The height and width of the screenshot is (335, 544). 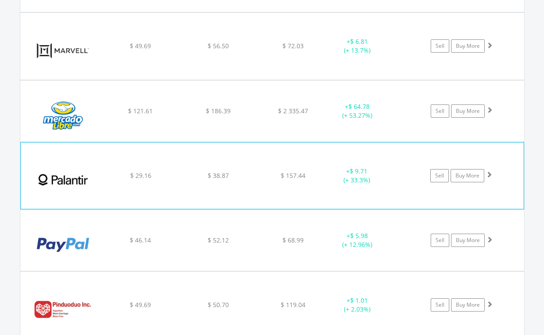 I want to click on span: $ 68.99, so click(x=293, y=240).